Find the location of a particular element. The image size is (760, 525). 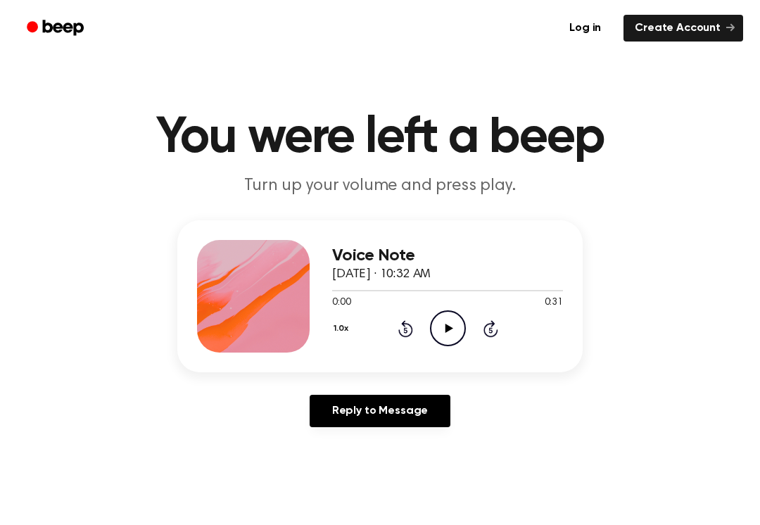

h3: Voice Note is located at coordinates (448, 255).